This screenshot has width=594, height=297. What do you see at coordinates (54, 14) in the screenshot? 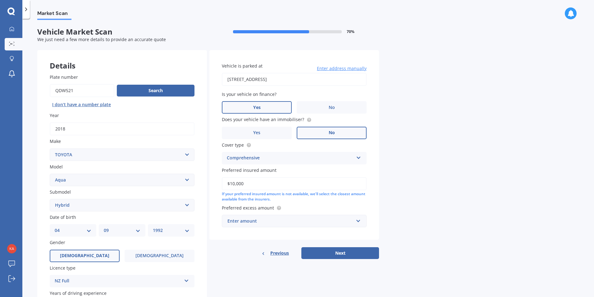
I see `span: Market Scan` at bounding box center [54, 14].